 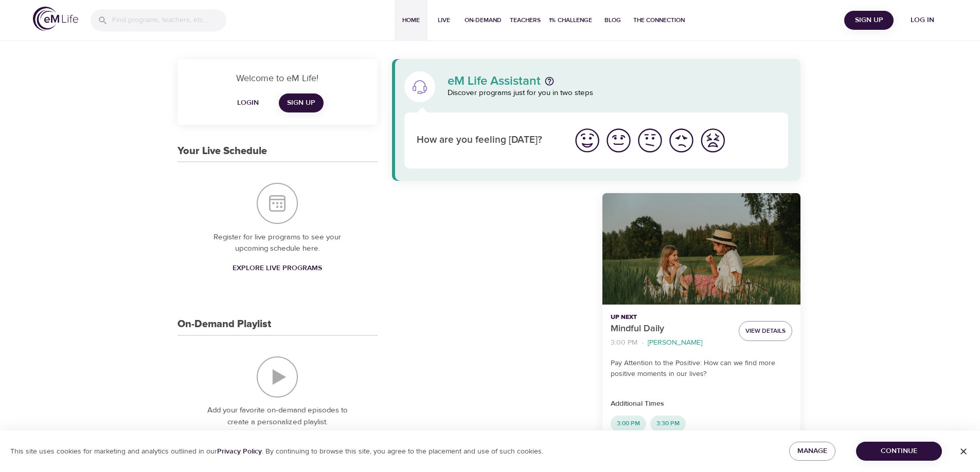 What do you see at coordinates (224, 324) in the screenshot?
I see `h3: On-Demand Playlist` at bounding box center [224, 324].